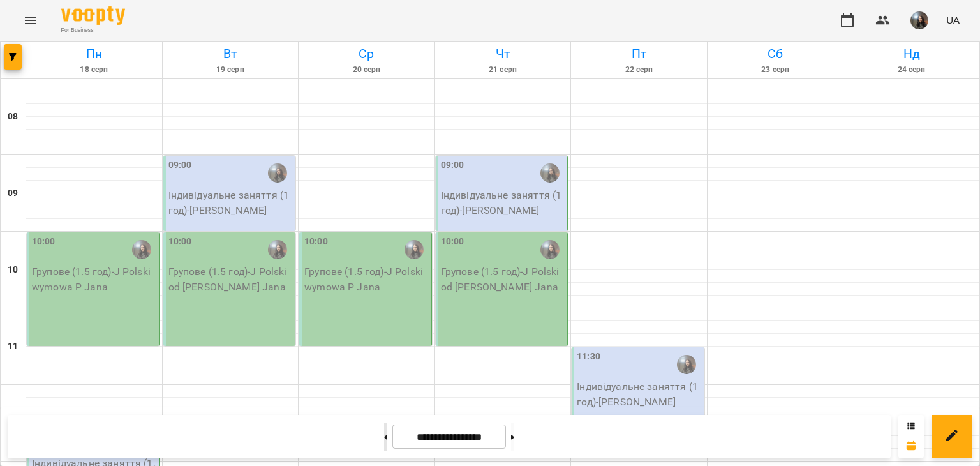 The width and height of the screenshot is (980, 466). Describe the element at coordinates (230, 54) in the screenshot. I see `h6: Вт` at that location.